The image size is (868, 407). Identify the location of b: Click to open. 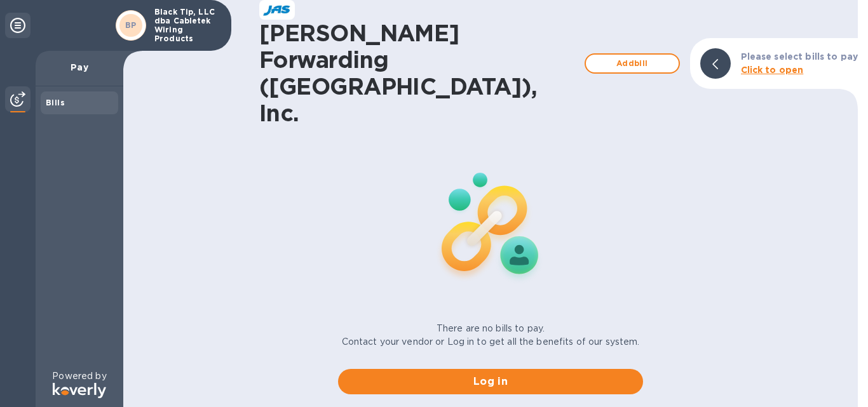
(773, 70).